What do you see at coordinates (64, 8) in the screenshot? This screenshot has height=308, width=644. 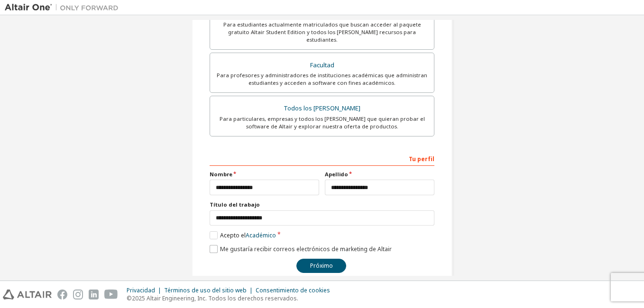 I see `img: Altair Uno` at bounding box center [64, 8].